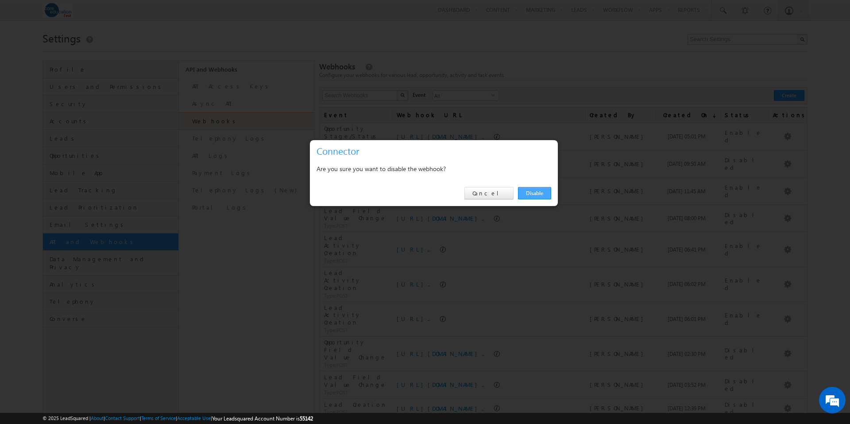 This screenshot has height=424, width=850. What do you see at coordinates (97, 418) in the screenshot?
I see `a: About` at bounding box center [97, 418].